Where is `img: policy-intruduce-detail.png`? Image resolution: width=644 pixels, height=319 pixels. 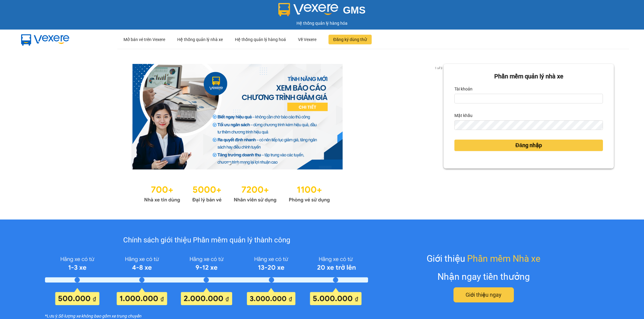 img: policy-intruduce-detail.png is located at coordinates (206, 279).